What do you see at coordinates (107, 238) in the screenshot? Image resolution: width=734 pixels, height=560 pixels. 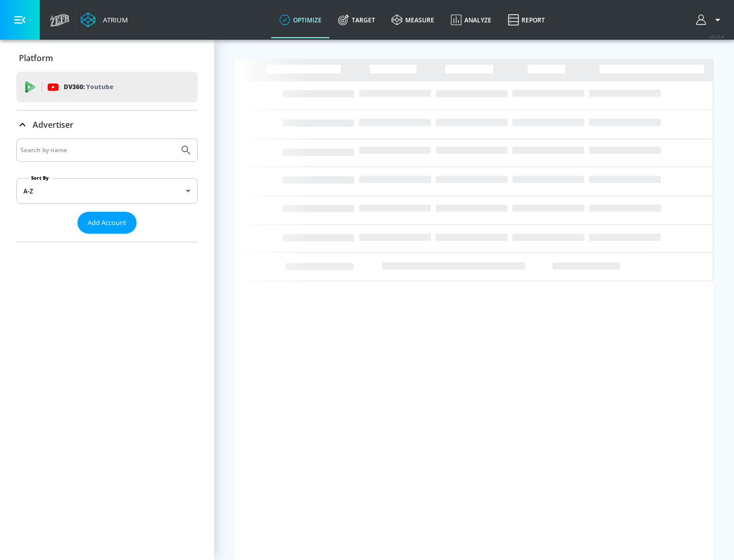 I see `nav: list of Advertiser` at bounding box center [107, 238].